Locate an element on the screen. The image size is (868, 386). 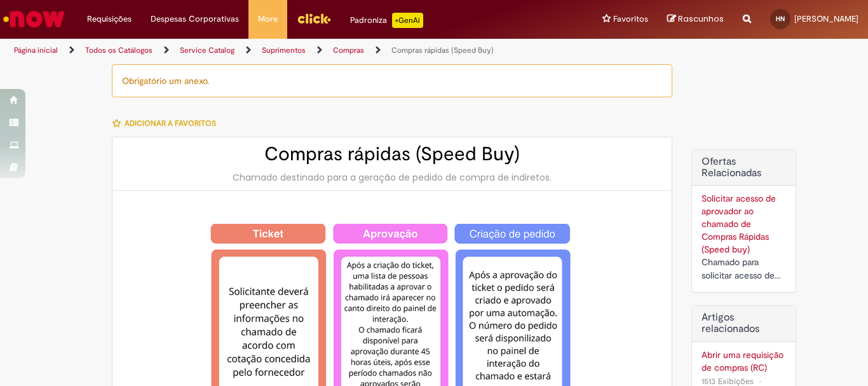
a: Compras is located at coordinates (348, 51).